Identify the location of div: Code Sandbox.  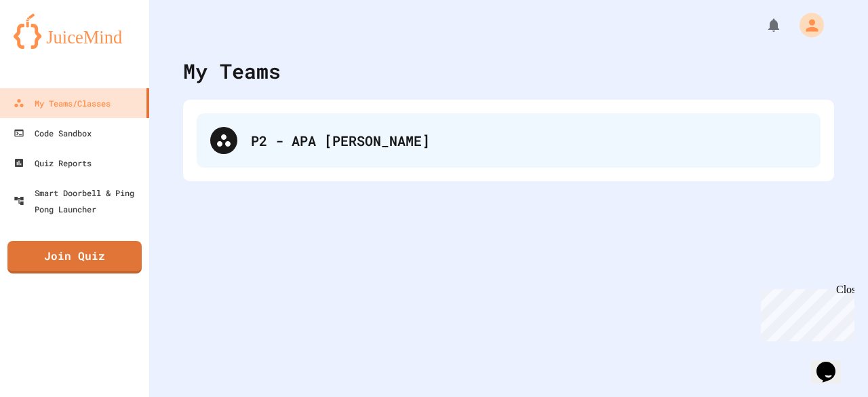
(52, 133).